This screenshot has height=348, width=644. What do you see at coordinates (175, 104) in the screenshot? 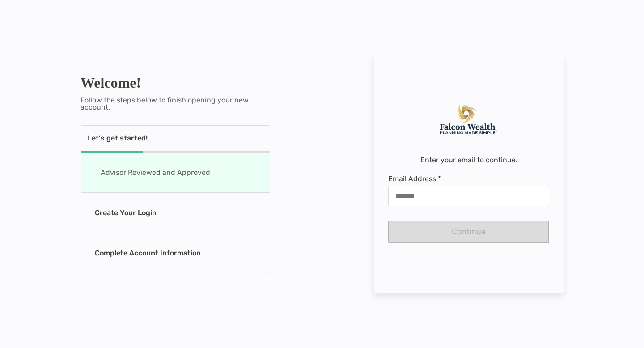
I see `p: Follow the steps below to finish opening your new account.` at bounding box center [175, 104].